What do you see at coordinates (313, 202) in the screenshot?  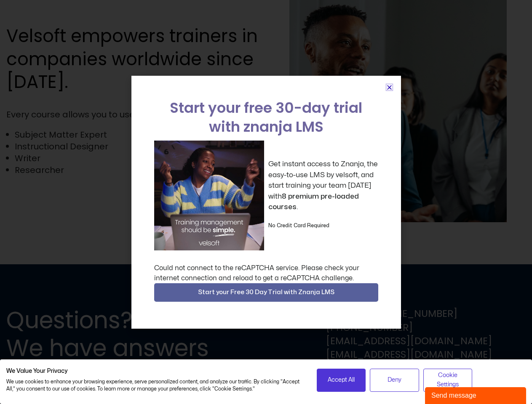 I see `strong: 8 premium pre-loaded courses` at bounding box center [313, 202].